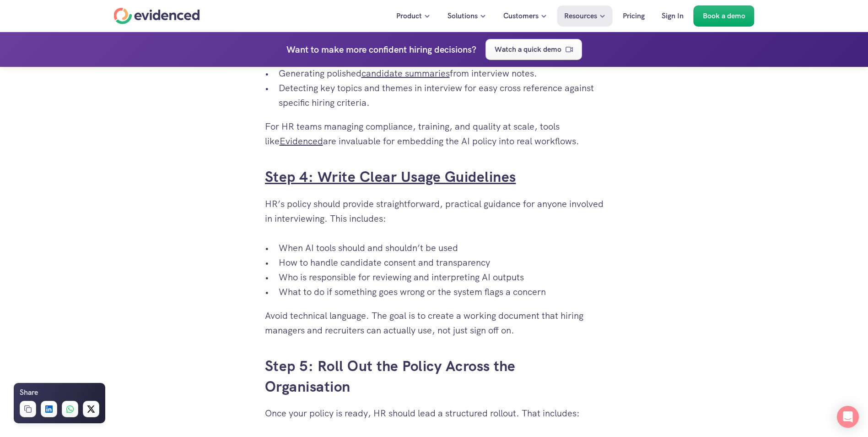 The width and height of the screenshot is (868, 437). What do you see at coordinates (405, 73) in the screenshot?
I see `a: candidate summaries` at bounding box center [405, 73].